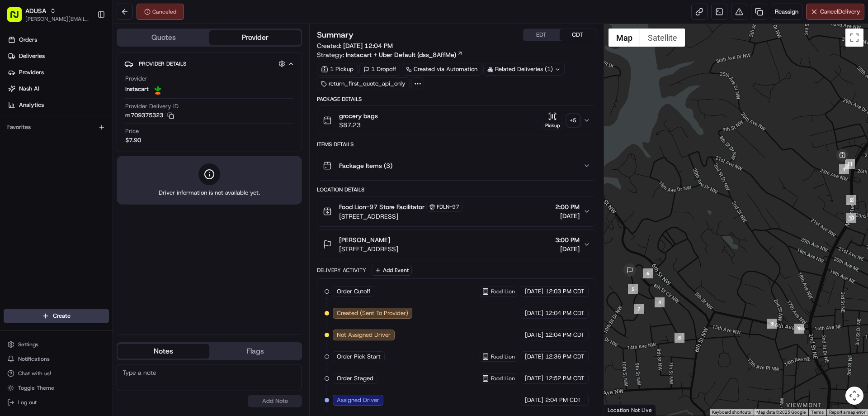  I want to click on div: 8, so click(680, 337).